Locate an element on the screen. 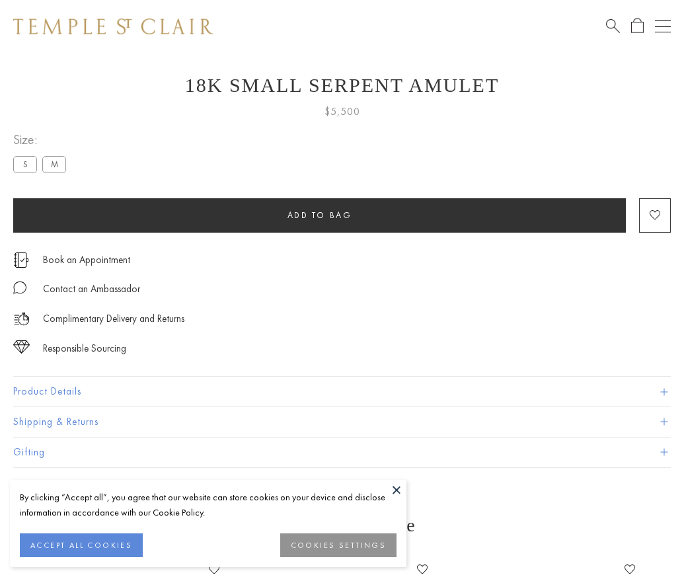  span: $5,500 is located at coordinates (342, 112).